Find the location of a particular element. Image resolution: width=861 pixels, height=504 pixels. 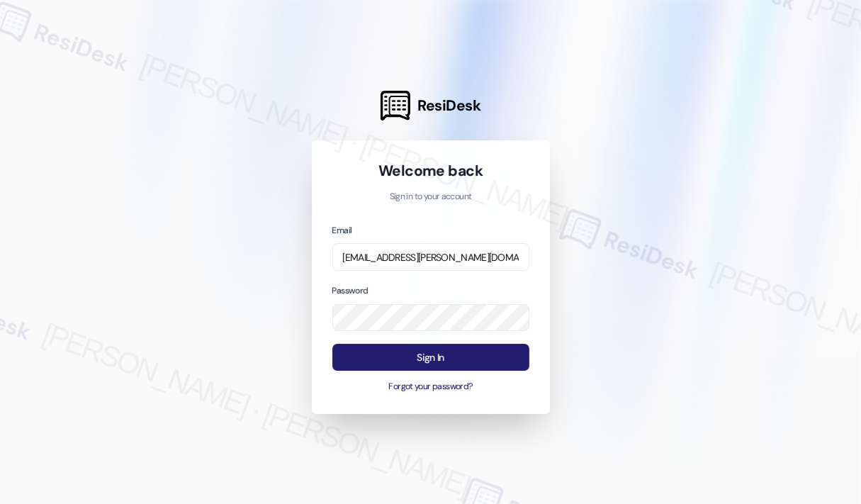

span: ResiDesk is located at coordinates (449, 106).